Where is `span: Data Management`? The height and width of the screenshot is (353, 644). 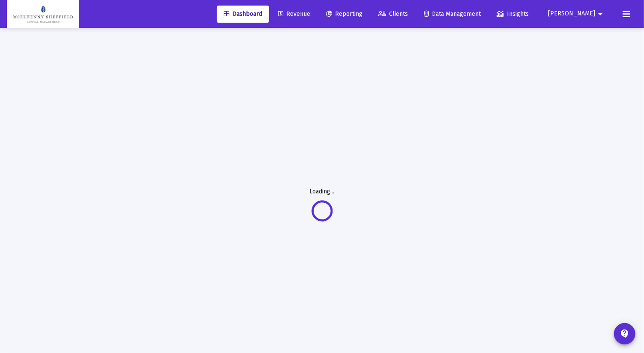
span: Data Management is located at coordinates (452, 14).